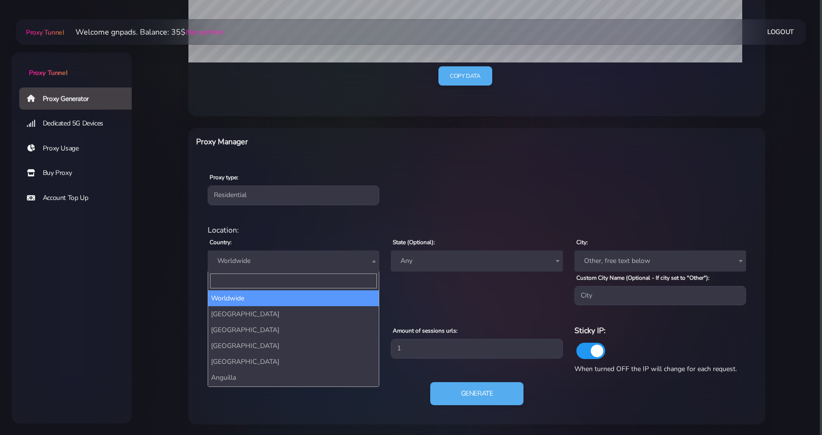 This screenshot has height=435, width=822. Describe the element at coordinates (293, 298) in the screenshot. I see `li: Worldwide` at that location.